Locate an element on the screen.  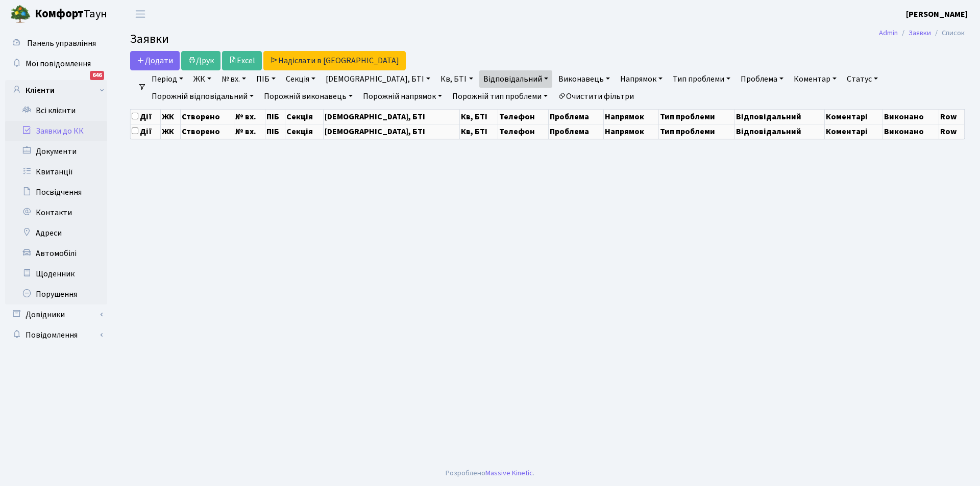
a: Контакти is located at coordinates (56, 213).